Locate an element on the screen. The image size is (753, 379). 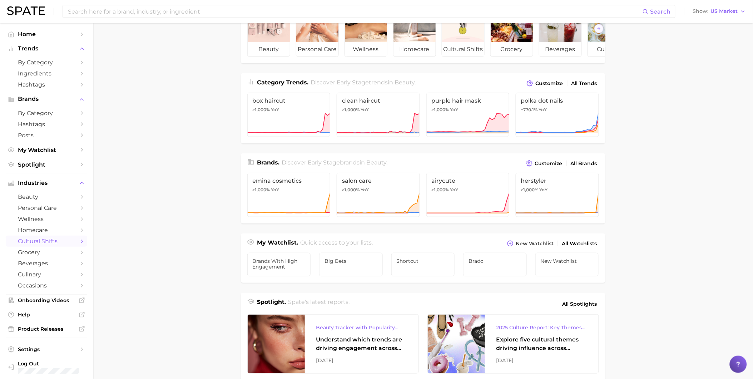
a: Big Bets is located at coordinates (351, 264).